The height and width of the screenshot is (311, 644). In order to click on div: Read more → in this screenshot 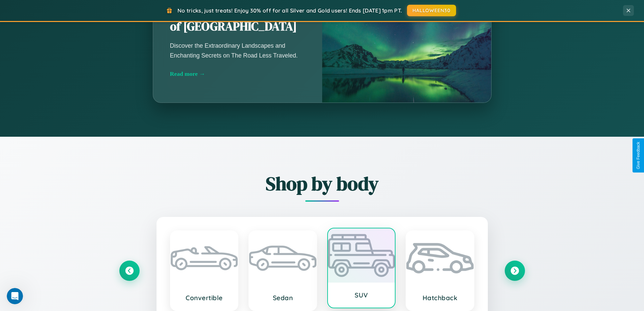, I will do `click(238, 74)`.